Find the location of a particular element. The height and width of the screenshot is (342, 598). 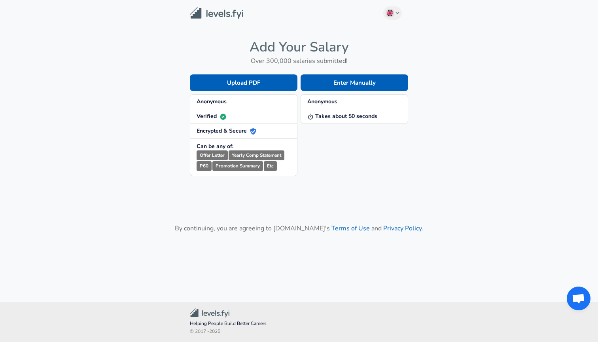

strong: Verified is located at coordinates (211, 116).